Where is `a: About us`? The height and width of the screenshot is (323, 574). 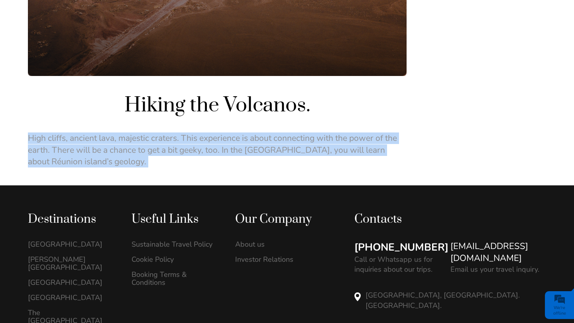
a: About us is located at coordinates (278, 245).